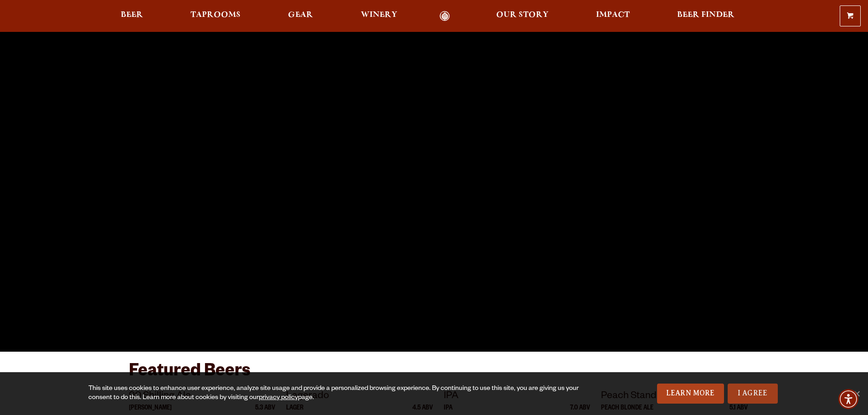 The image size is (868, 415). What do you see at coordinates (753, 394) in the screenshot?
I see `a: I Agree` at bounding box center [753, 394].